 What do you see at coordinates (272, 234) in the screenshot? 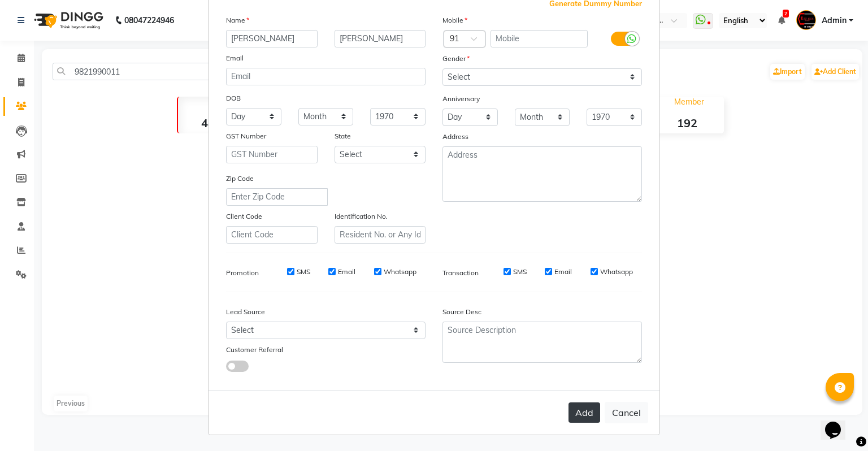
I see `input: Client Code` at bounding box center [272, 234].